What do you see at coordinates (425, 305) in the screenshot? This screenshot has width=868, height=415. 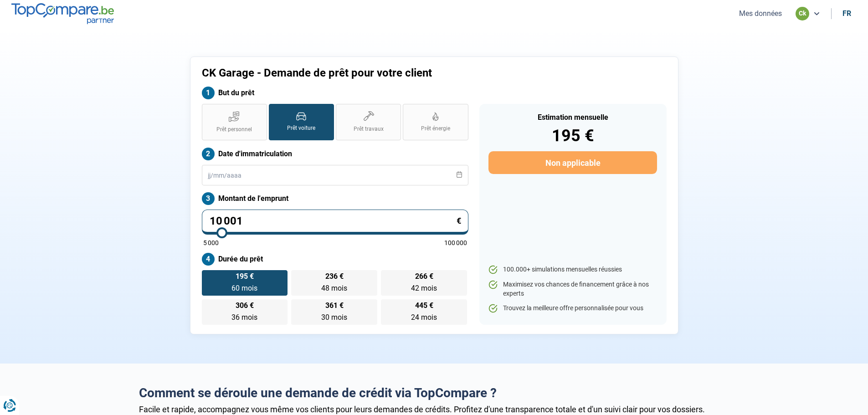 I see `span: 445 €` at bounding box center [425, 305].